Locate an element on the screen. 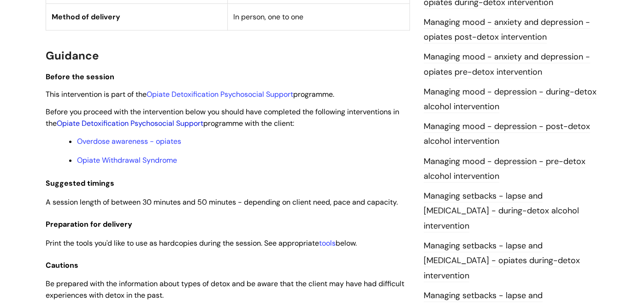 The width and height of the screenshot is (644, 306). a: Managing mood - anxiety and depression - opiates post-detox intervention is located at coordinates (506, 30).